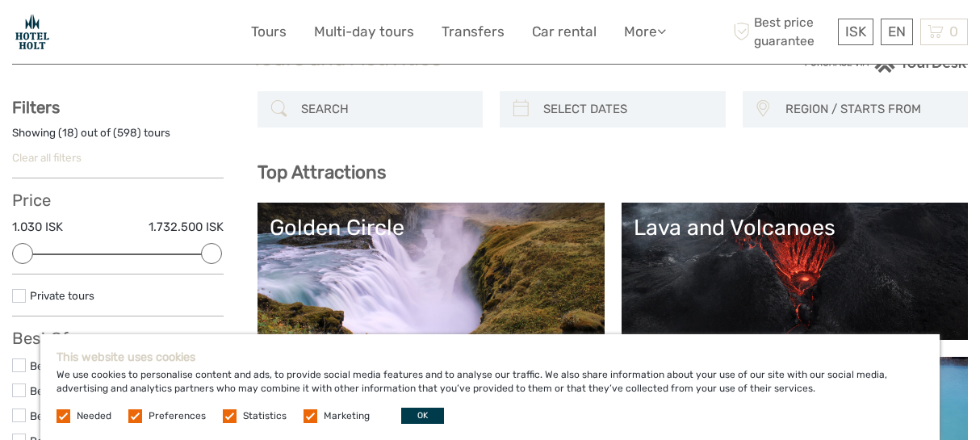  I want to click on p: We're away right now. Please check back later!, so click(103, 35).